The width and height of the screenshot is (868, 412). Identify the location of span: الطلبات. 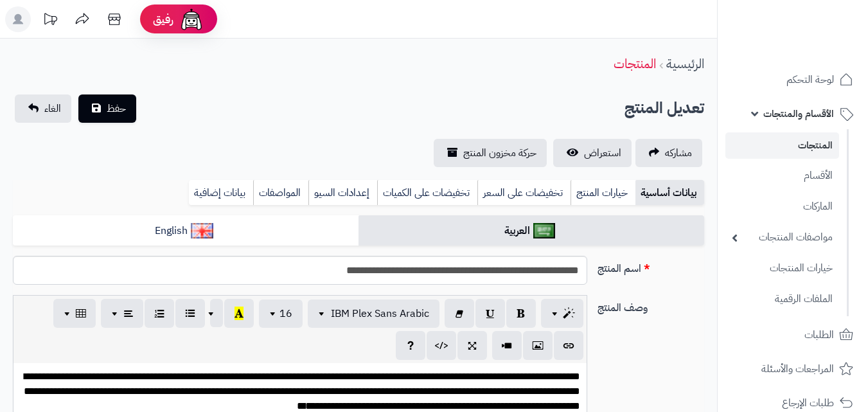
(819, 335).